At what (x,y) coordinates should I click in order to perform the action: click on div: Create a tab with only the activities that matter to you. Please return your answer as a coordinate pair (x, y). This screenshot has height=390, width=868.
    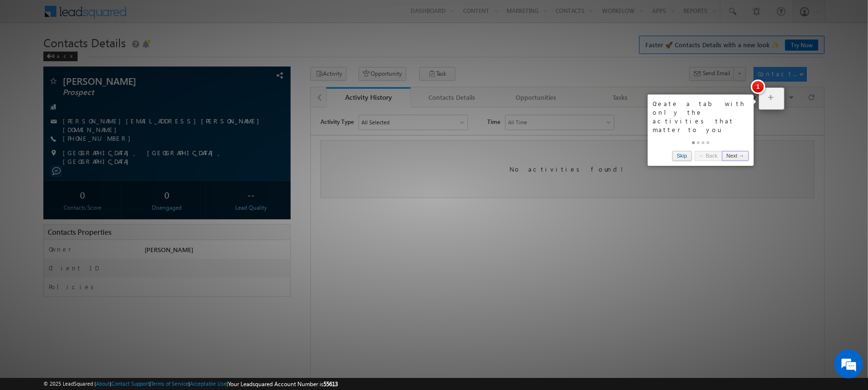
    Looking at the image, I should click on (701, 117).